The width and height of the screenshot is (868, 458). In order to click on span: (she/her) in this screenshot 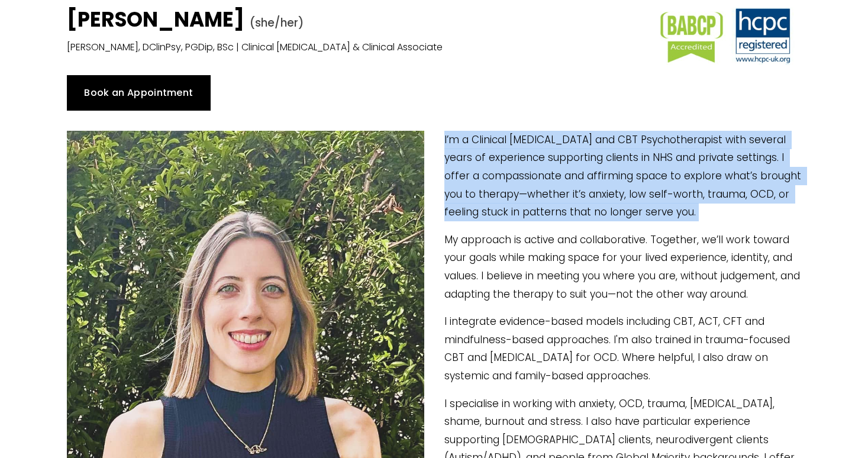, I will do `click(276, 23)`.